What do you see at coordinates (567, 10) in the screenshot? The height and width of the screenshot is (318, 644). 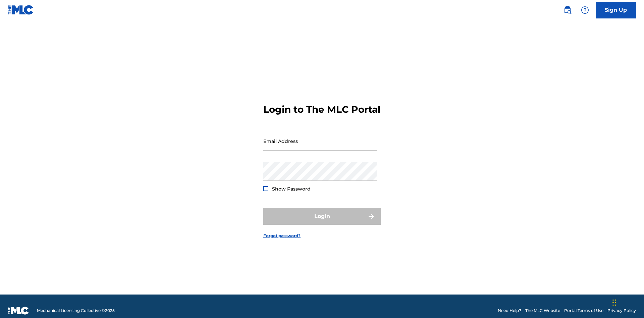 I see `img: search` at bounding box center [567, 10].